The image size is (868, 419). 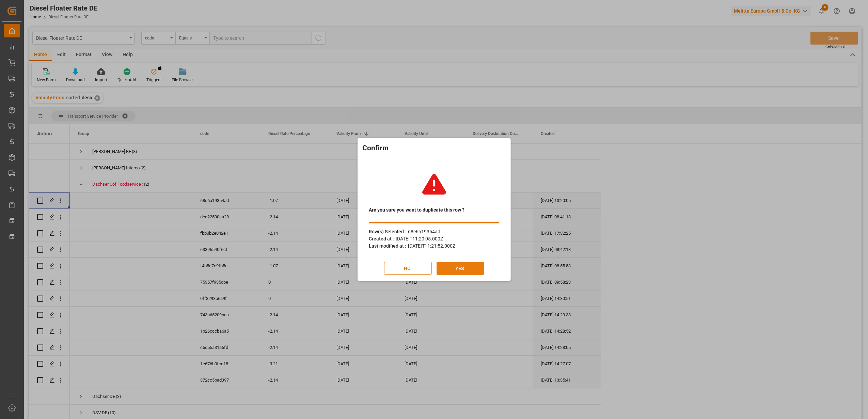 I want to click on span: Row(s) Selected :, so click(x=388, y=232).